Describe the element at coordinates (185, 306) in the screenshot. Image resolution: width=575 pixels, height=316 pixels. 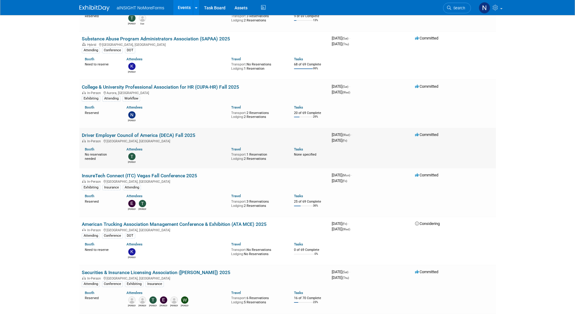
I see `div: Wilma Orozco` at that location.